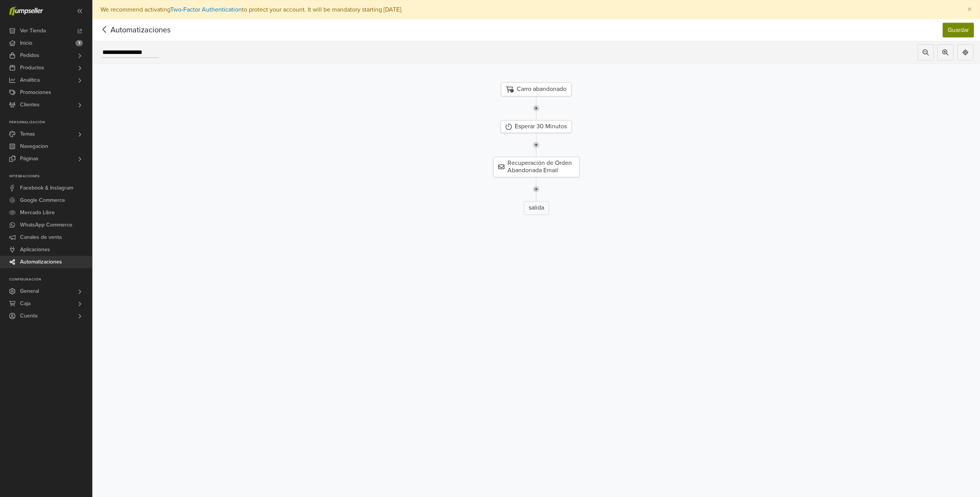 Image resolution: width=980 pixels, height=497 pixels. I want to click on span: Ver Tienda, so click(33, 31).